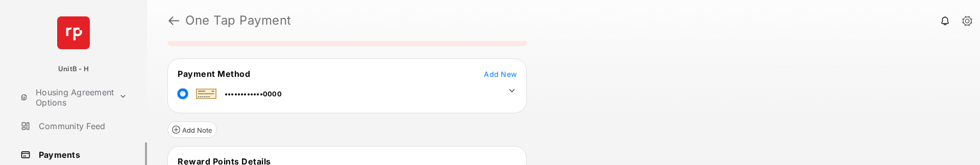 The width and height of the screenshot is (980, 165). I want to click on span: Add New, so click(500, 74).